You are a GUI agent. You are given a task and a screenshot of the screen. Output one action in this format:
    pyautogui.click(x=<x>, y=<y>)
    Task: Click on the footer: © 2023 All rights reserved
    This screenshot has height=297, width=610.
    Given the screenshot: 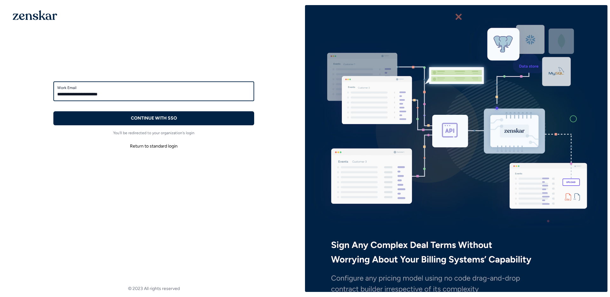 What is the action you would take?
    pyautogui.click(x=154, y=289)
    